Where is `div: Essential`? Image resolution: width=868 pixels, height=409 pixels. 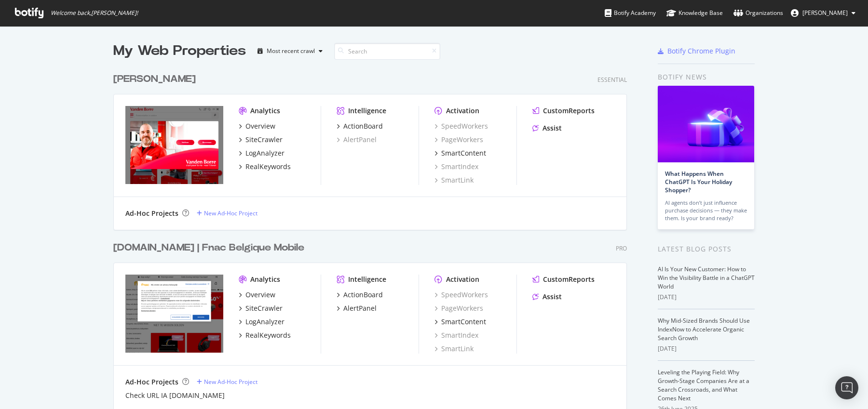 div: Essential is located at coordinates (612, 79).